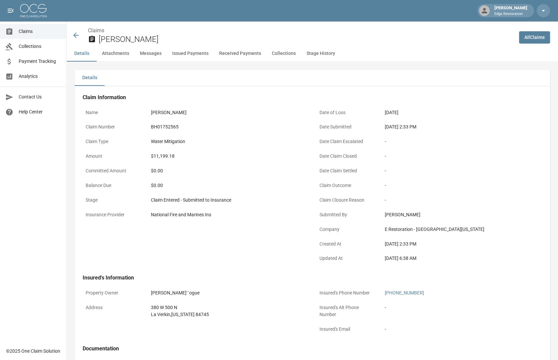  I want to click on p: Company, so click(346, 229).